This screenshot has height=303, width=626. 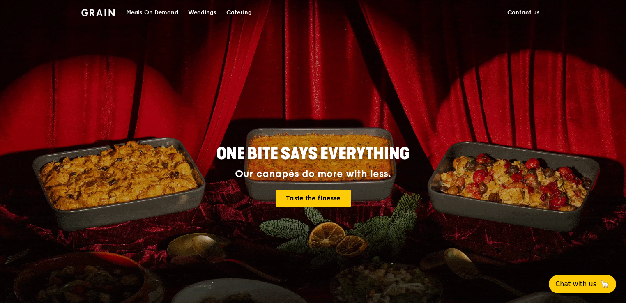 I want to click on div: Catering, so click(x=239, y=13).